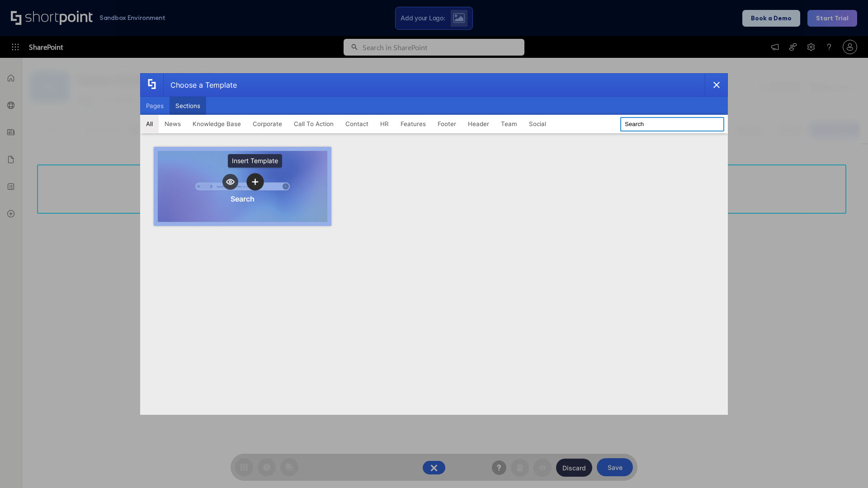 This screenshot has height=488, width=868. Describe the element at coordinates (243, 199) in the screenshot. I see `div: Search` at that location.